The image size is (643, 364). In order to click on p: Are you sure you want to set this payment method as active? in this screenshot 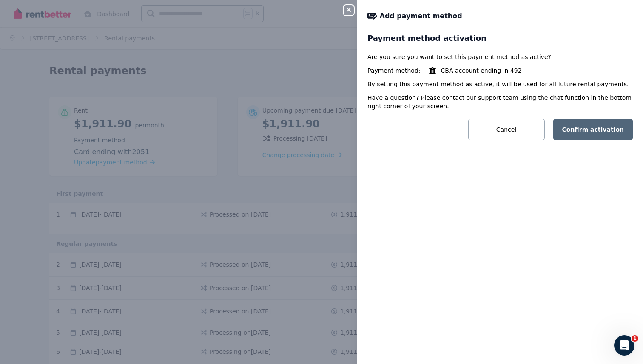, I will do `click(500, 57)`.